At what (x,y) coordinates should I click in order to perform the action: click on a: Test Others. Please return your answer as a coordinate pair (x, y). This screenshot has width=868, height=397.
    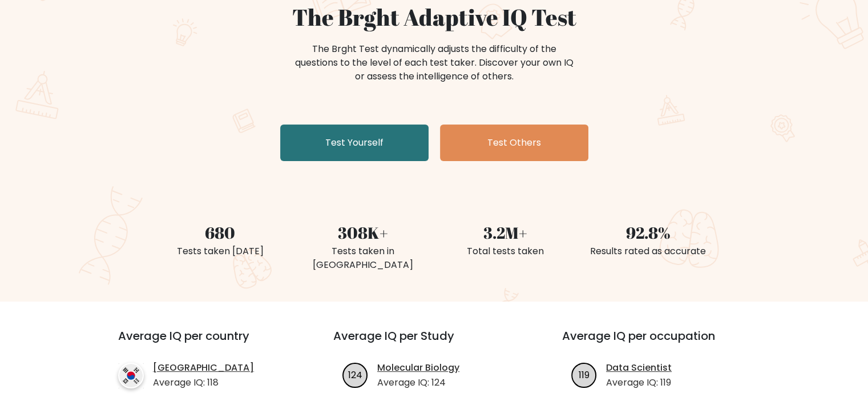
    Looking at the image, I should click on (514, 143).